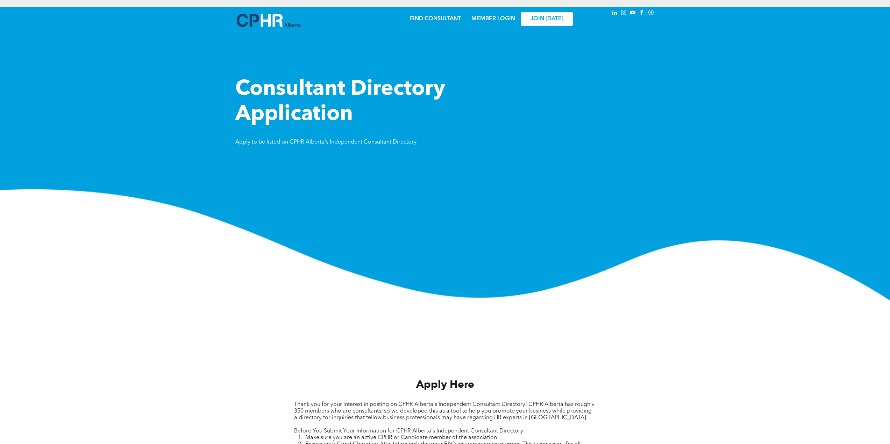 The width and height of the screenshot is (890, 444). I want to click on span: Consultant Directory Application, so click(340, 102).